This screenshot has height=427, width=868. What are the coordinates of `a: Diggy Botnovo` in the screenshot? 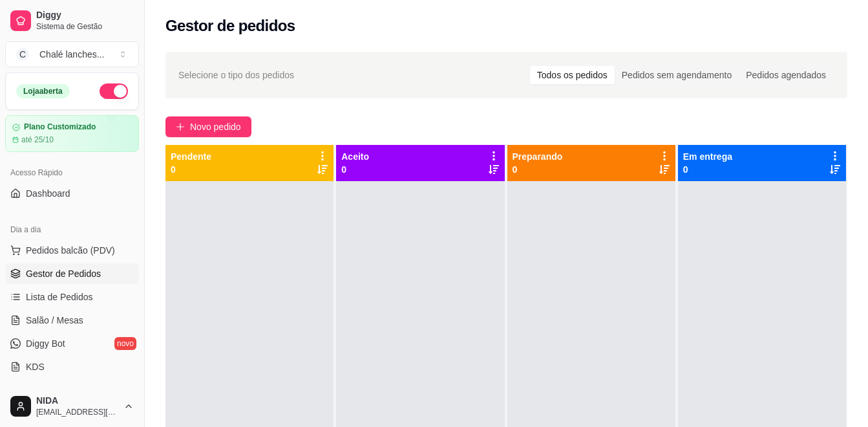 It's located at (72, 344).